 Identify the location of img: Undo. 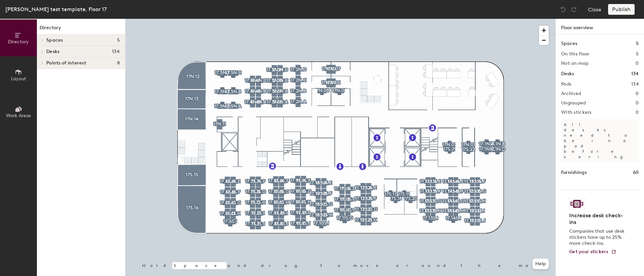
(563, 10).